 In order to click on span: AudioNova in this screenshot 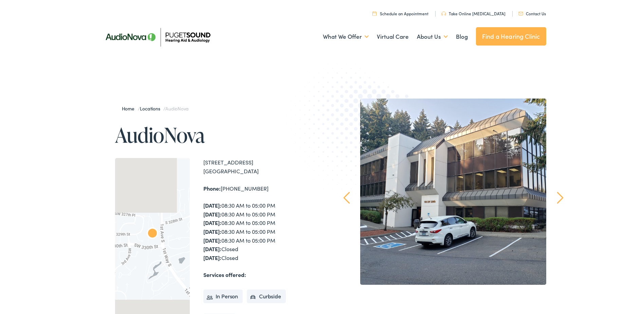, I will do `click(177, 108)`.